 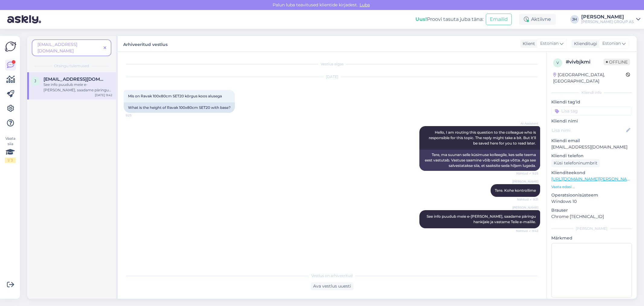 What do you see at coordinates (557, 63) in the screenshot?
I see `span: v` at bounding box center [557, 63].